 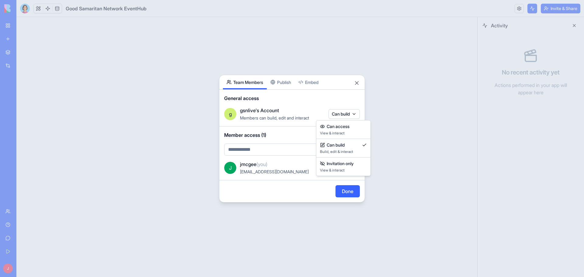 I want to click on div: Can build, so click(x=343, y=148).